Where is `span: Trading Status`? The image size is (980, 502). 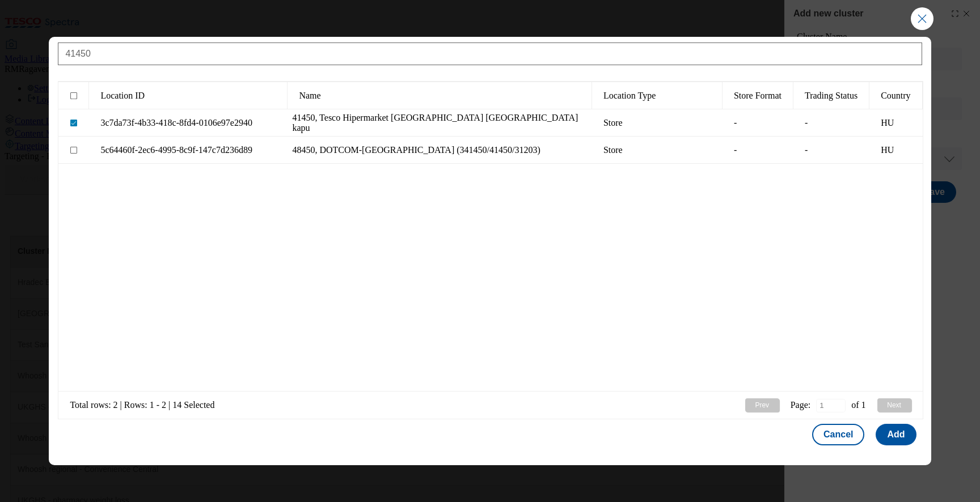
span: Trading Status is located at coordinates (830, 96).